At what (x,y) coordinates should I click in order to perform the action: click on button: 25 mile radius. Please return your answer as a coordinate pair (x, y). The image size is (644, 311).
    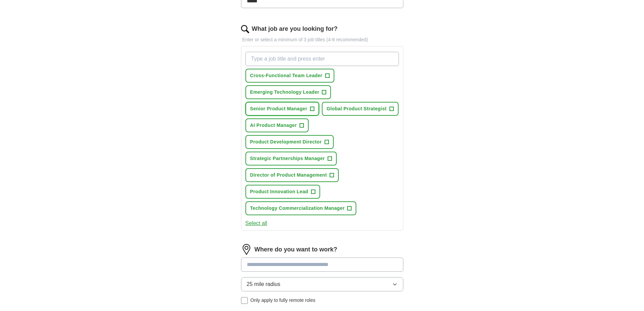
    Looking at the image, I should click on (322, 284).